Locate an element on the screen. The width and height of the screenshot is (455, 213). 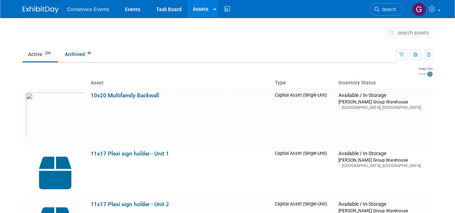
div: Image Size is located at coordinates (425, 69).